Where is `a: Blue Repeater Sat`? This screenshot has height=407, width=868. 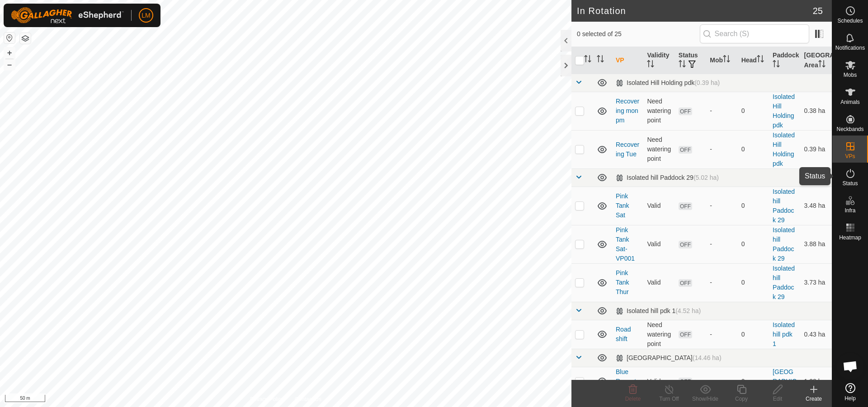 a: Blue Repeater Sat is located at coordinates (628, 381).